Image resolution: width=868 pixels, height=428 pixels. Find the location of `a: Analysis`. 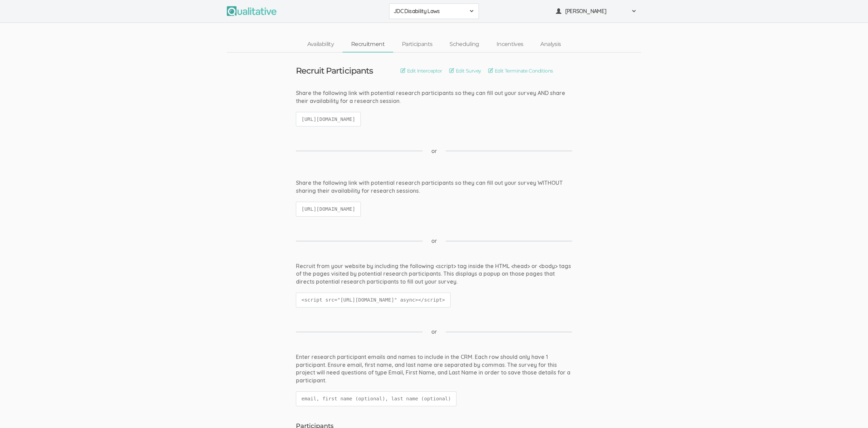

a: Analysis is located at coordinates (551, 44).